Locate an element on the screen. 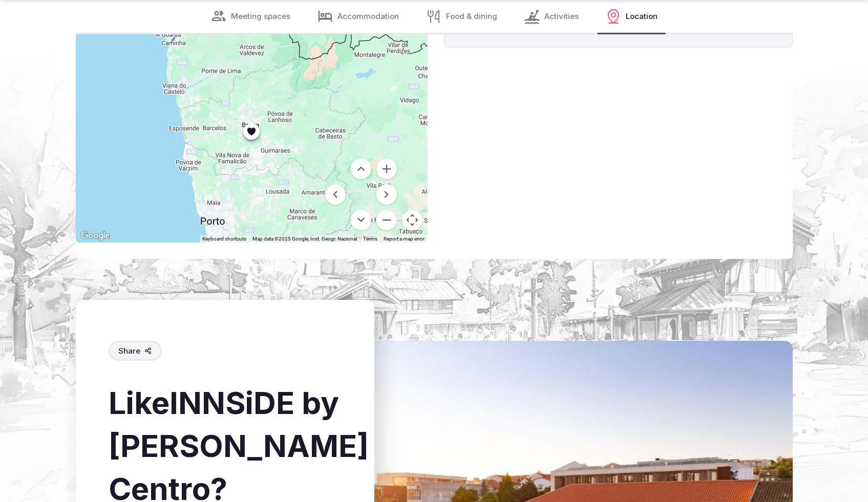 The height and width of the screenshot is (502, 868). a: Report a map error is located at coordinates (404, 238).